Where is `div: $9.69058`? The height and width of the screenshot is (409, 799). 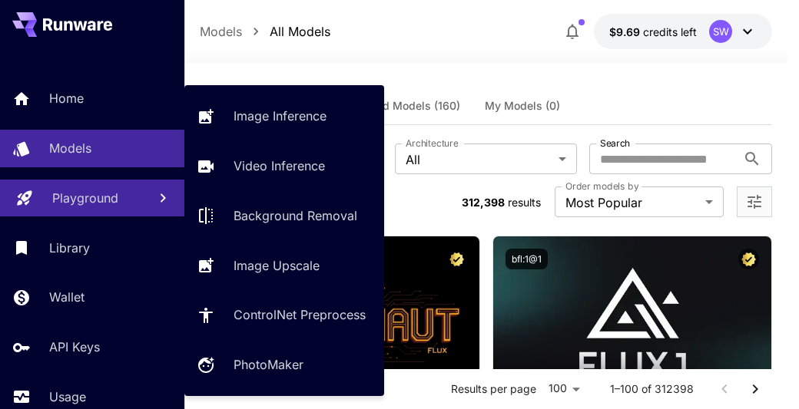
div: $9.69058 is located at coordinates (653, 31).